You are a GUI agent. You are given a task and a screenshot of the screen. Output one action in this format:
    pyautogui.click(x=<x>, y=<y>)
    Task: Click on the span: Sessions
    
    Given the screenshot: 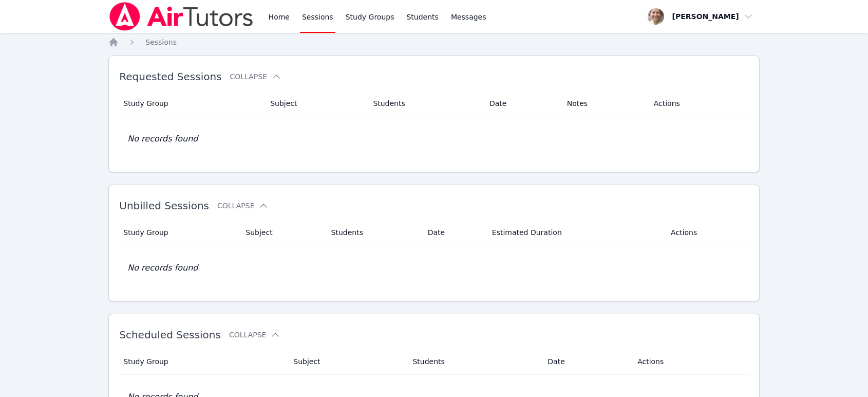 What is the action you would take?
    pyautogui.click(x=161, y=42)
    